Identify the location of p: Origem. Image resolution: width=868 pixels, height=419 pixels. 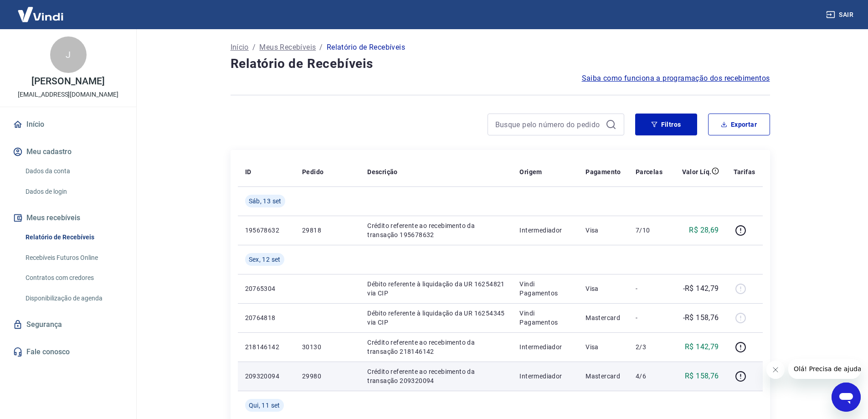
(530, 172).